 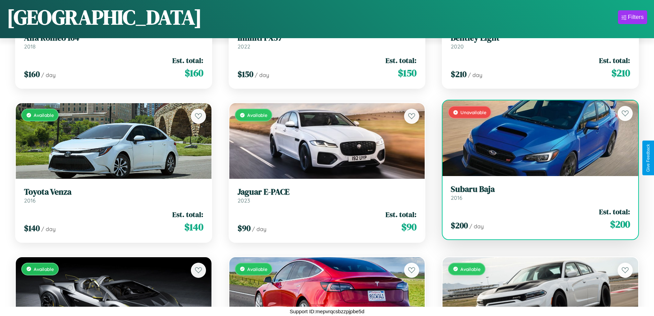 I want to click on h3: Toyota Venza, so click(x=114, y=192).